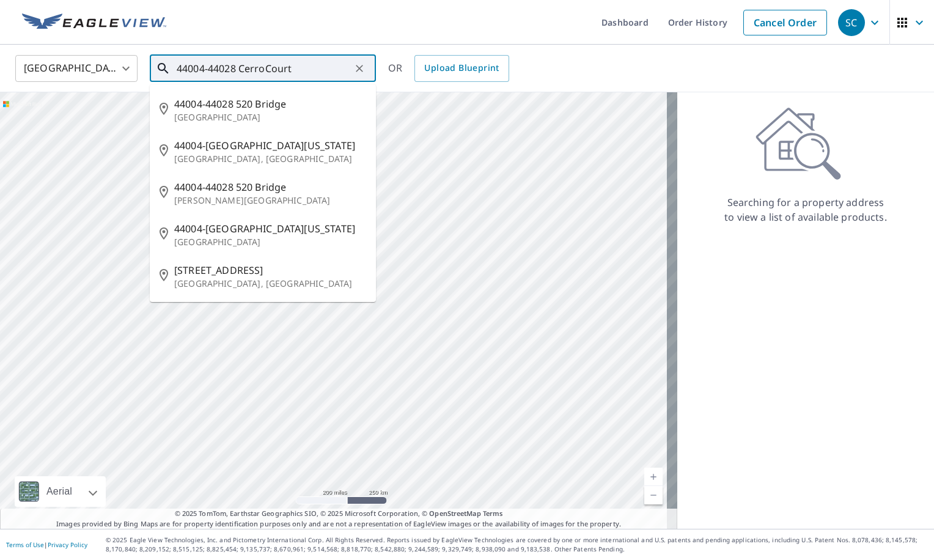  Describe the element at coordinates (852, 23) in the screenshot. I see `div: SC` at that location.